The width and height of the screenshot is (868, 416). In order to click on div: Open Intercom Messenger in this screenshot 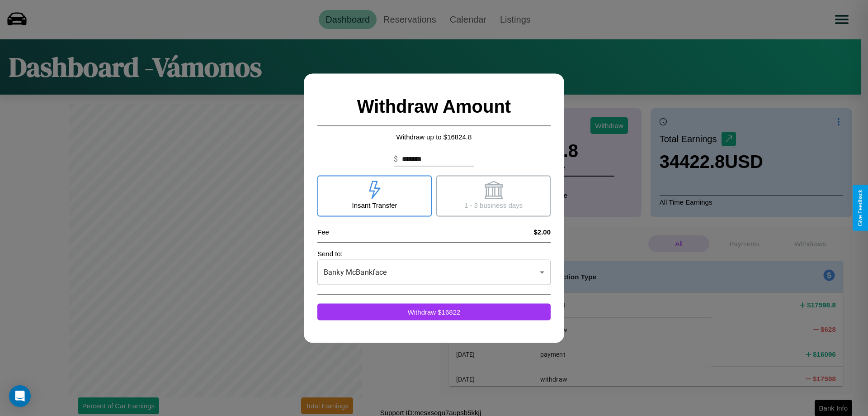, I will do `click(20, 396)`.